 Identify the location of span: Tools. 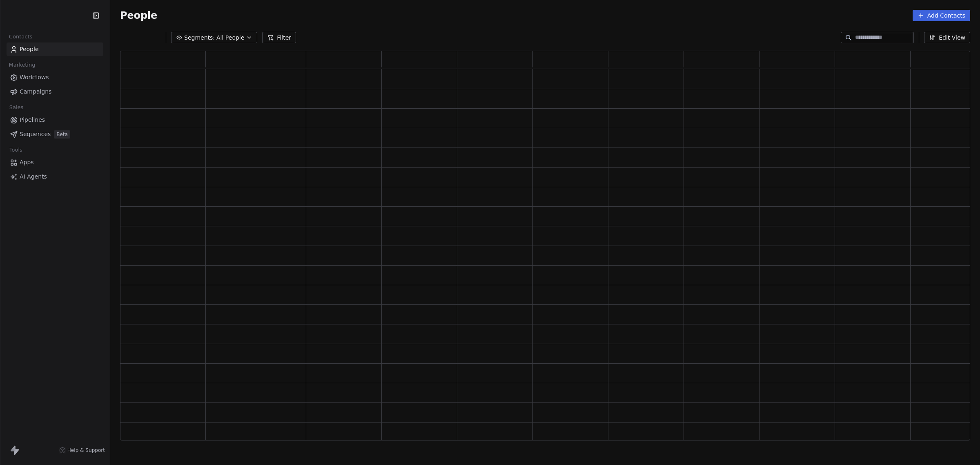
(15, 150).